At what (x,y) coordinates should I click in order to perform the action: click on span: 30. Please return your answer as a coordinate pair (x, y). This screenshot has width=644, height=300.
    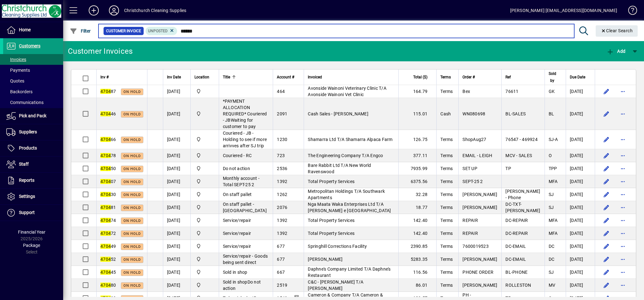
    Looking at the image, I should click on (108, 194).